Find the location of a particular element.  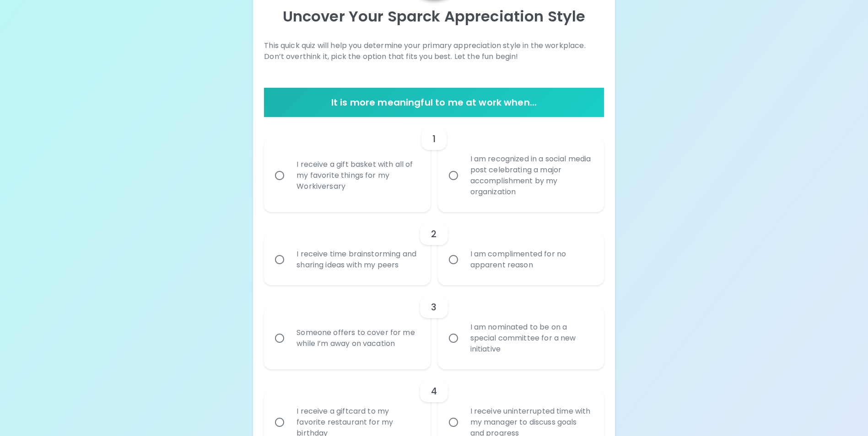

h6: 2 is located at coordinates (434, 234).